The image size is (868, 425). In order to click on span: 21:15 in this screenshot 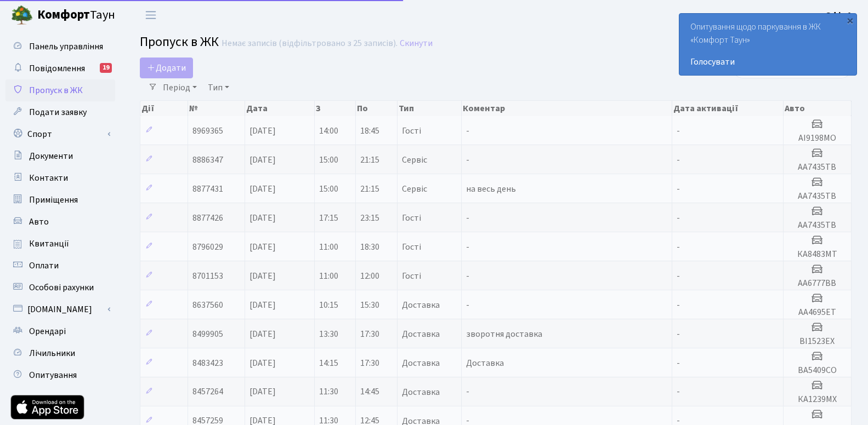, I will do `click(370, 189)`.